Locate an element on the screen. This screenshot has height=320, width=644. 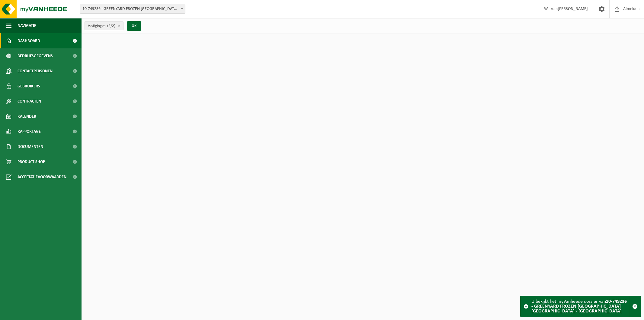
span: Dashboard is located at coordinates (29, 41).